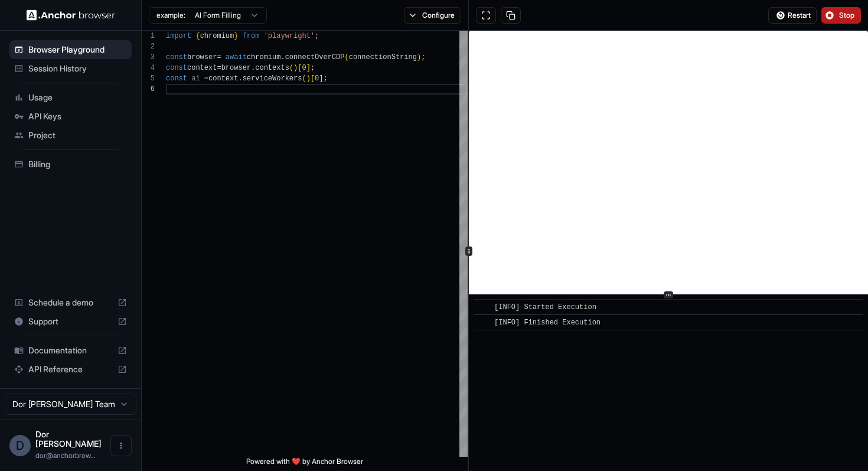  What do you see at coordinates (847, 15) in the screenshot?
I see `span: Stop` at bounding box center [847, 15].